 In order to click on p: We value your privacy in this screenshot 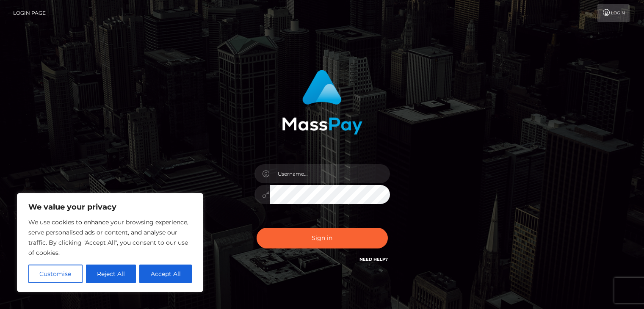, I will do `click(110, 207)`.